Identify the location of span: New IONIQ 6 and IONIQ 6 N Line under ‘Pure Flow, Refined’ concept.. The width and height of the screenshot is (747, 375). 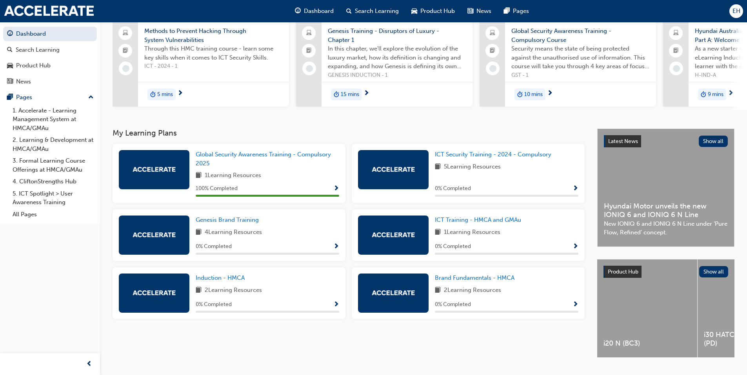
(666, 228).